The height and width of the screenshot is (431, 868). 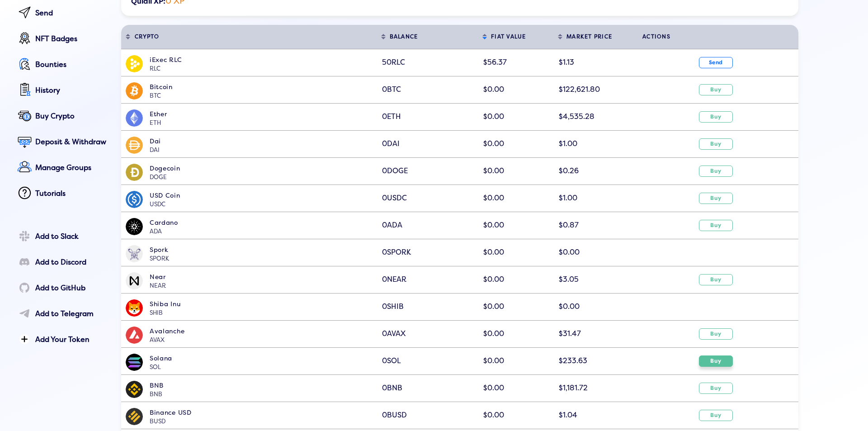 What do you see at coordinates (716, 63) in the screenshot?
I see `button: Send` at bounding box center [716, 63].